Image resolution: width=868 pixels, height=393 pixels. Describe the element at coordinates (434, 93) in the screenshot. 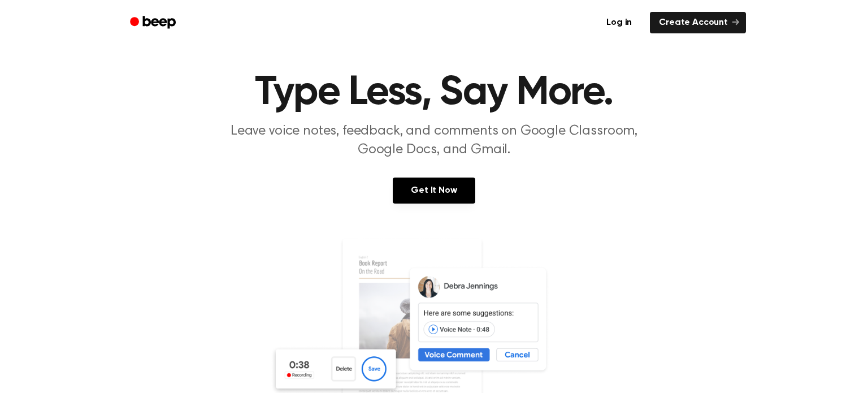

I see `h1: Type Less, Say More.` at that location.